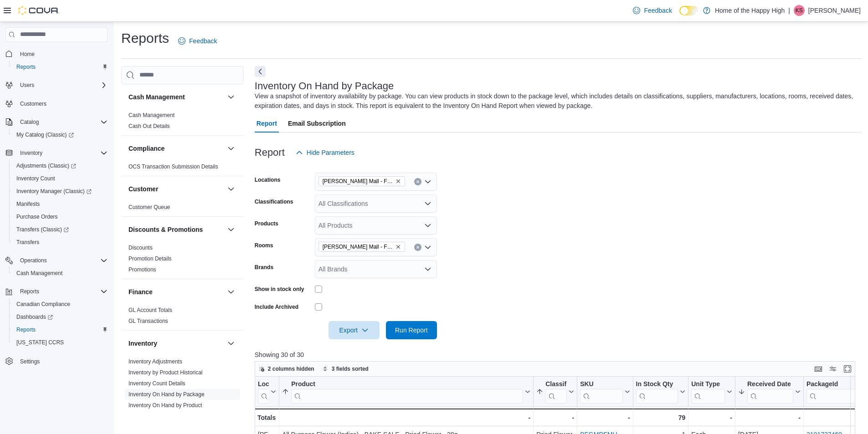 The image size is (868, 434). Describe the element at coordinates (276, 307) in the screenshot. I see `label: Include Archived` at that location.